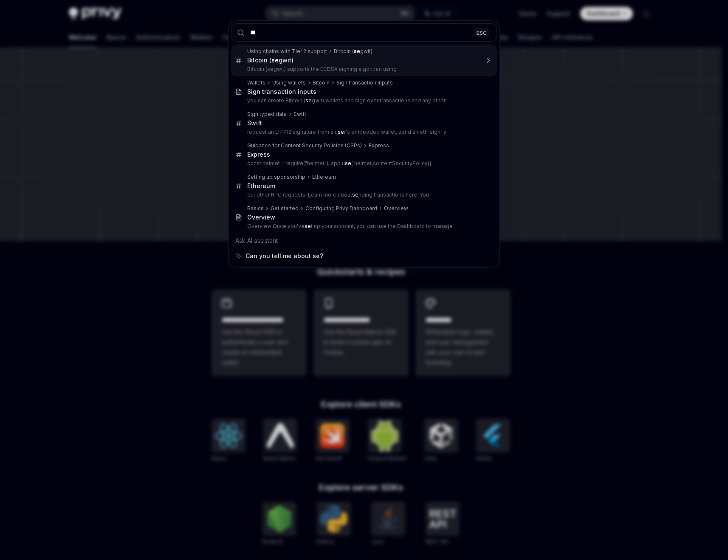 The height and width of the screenshot is (560, 728). Describe the element at coordinates (285, 208) in the screenshot. I see `div: Get started` at that location.